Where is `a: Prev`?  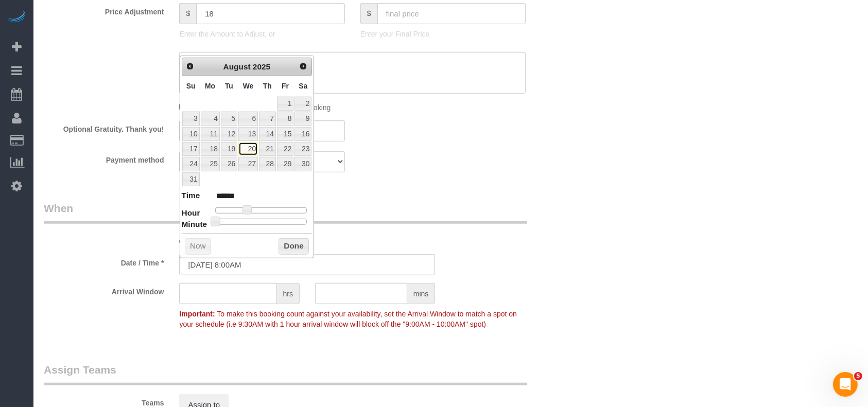 a: Prev is located at coordinates (190, 66).